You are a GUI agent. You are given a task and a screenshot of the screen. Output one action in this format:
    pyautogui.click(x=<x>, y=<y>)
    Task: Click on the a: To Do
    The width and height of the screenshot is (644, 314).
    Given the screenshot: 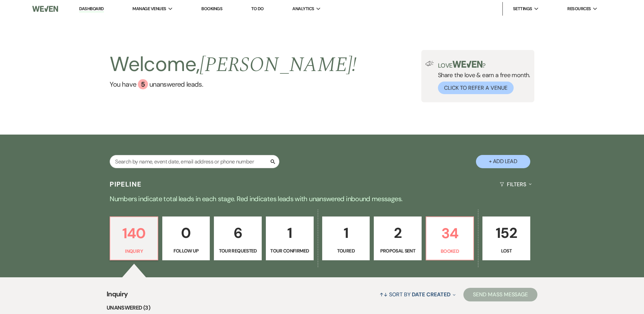 What is the action you would take?
    pyautogui.click(x=258, y=9)
    